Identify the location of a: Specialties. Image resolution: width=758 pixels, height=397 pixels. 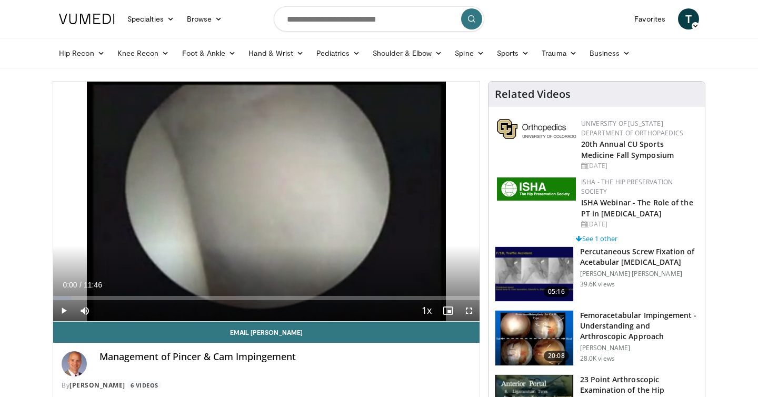
(151, 19).